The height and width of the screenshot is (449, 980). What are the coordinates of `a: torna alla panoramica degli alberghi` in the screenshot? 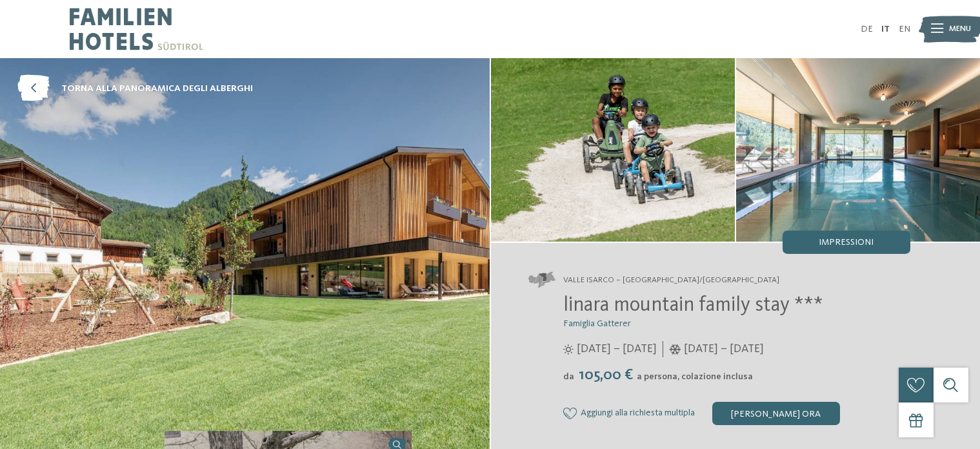 It's located at (135, 88).